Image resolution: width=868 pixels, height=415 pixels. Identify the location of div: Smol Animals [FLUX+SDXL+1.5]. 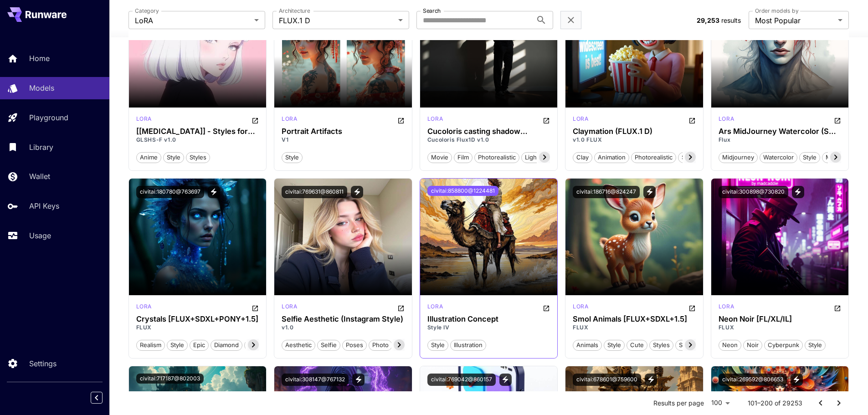
(635, 319).